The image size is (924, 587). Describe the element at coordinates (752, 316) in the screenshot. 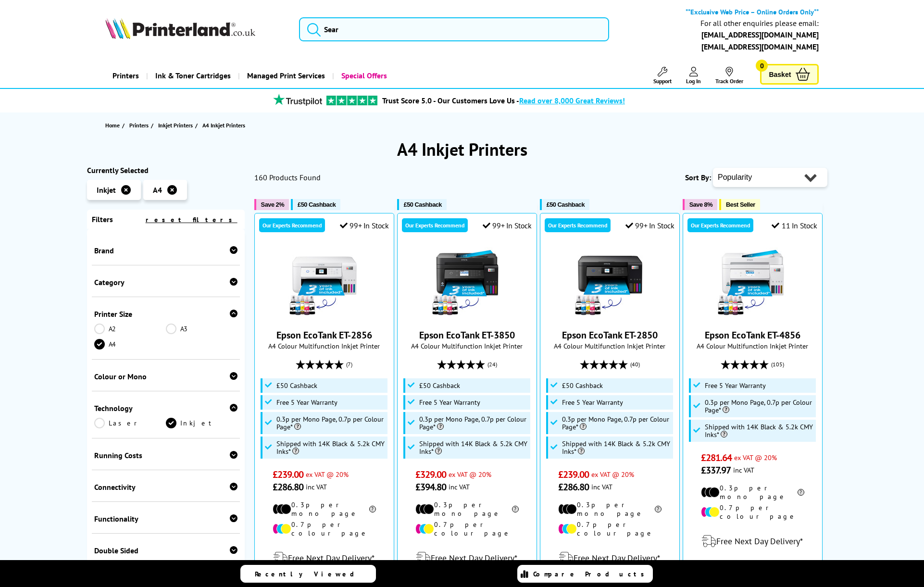

I see `a: Epson EcoTank ET-4856` at that location.